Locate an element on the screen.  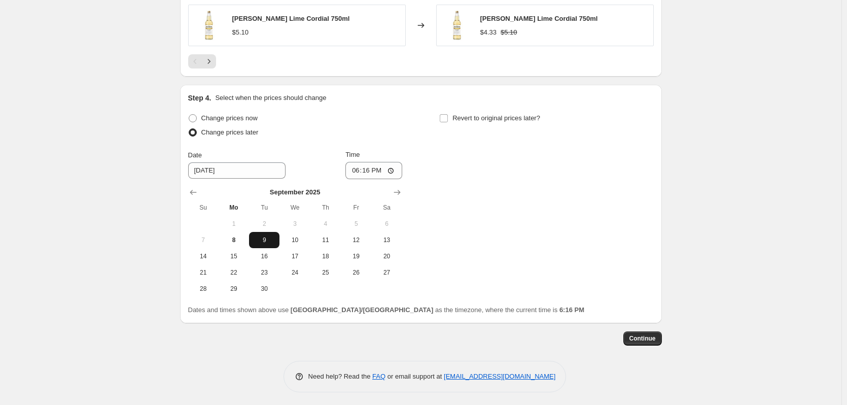
span: 25 is located at coordinates (326, 272).